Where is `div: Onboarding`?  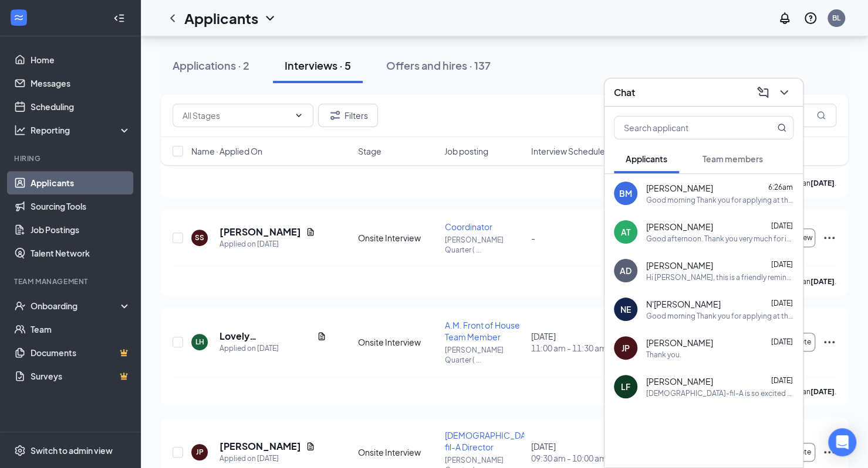 div: Onboarding is located at coordinates (76, 306).